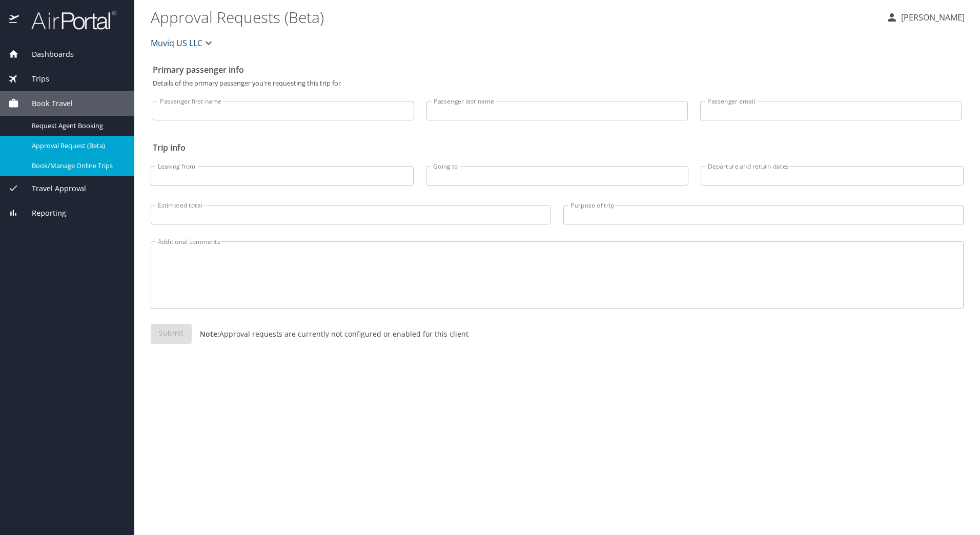 This screenshot has width=980, height=535. Describe the element at coordinates (77, 166) in the screenshot. I see `span: Book/Manage Online Trips` at that location.